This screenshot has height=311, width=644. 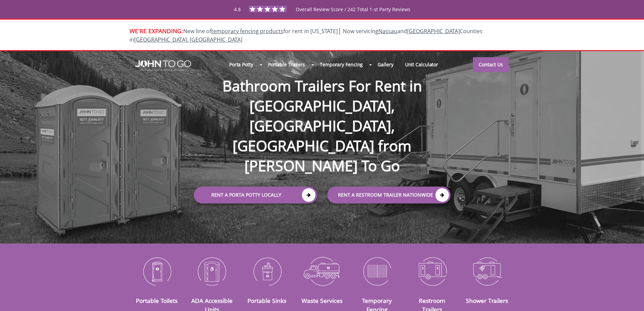 I want to click on a: Nassau, so click(x=388, y=31).